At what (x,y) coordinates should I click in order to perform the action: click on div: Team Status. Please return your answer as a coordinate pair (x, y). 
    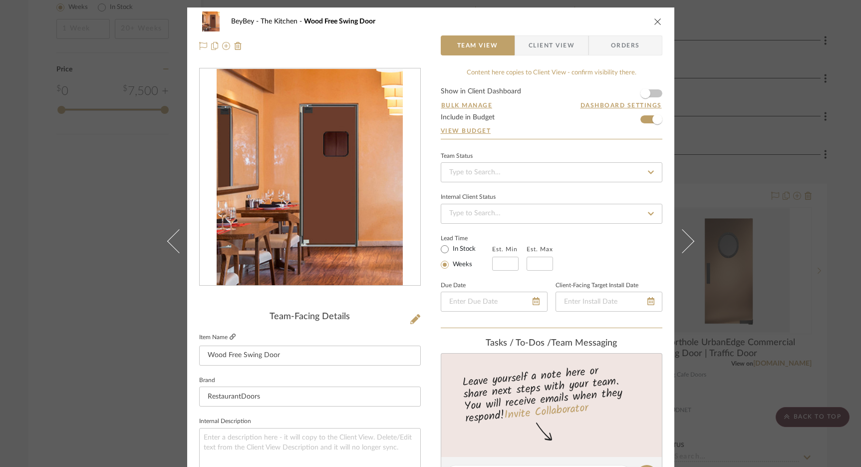
    Looking at the image, I should click on (457, 156).